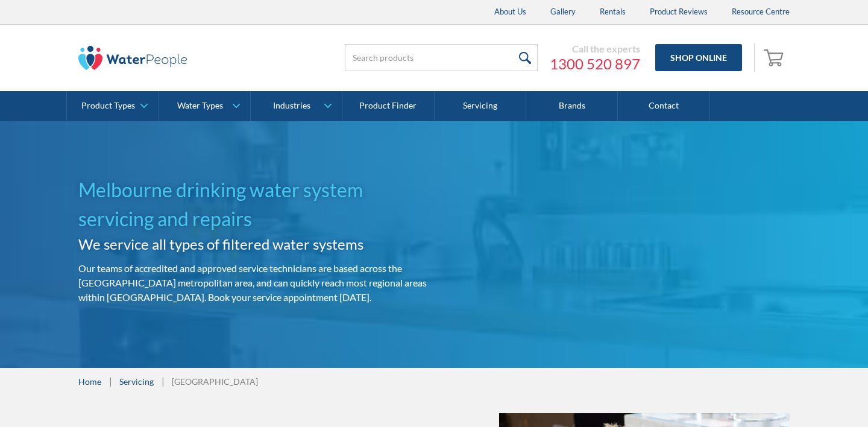 This screenshot has width=868, height=427. What do you see at coordinates (775, 57) in the screenshot?
I see `img: shopping cart` at bounding box center [775, 57].